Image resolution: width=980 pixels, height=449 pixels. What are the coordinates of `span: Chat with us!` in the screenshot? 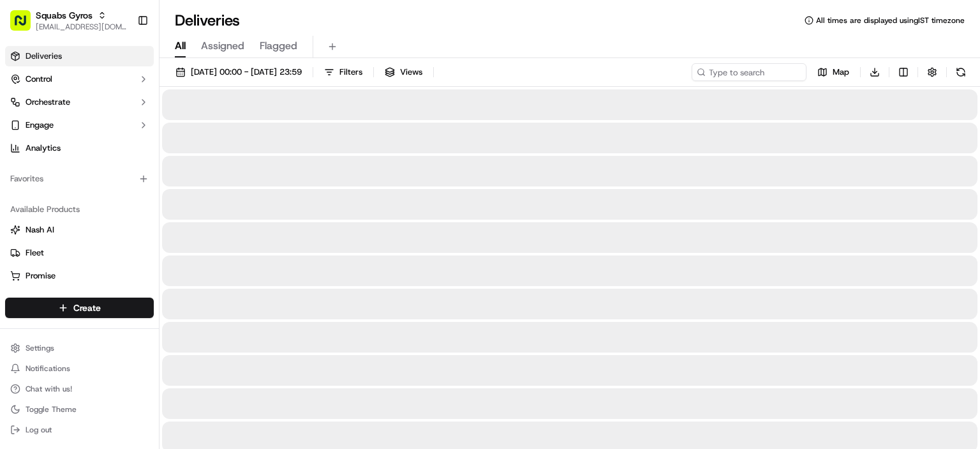 It's located at (48, 389).